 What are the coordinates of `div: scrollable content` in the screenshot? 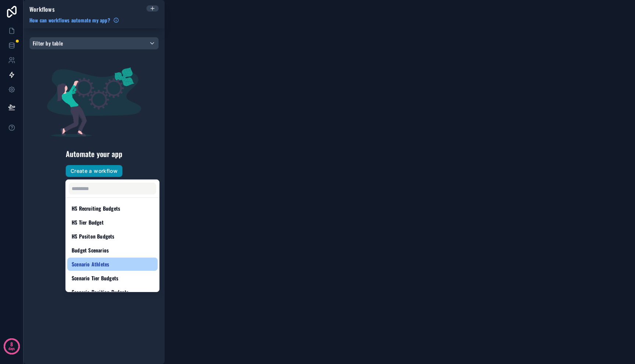 It's located at (94, 196).